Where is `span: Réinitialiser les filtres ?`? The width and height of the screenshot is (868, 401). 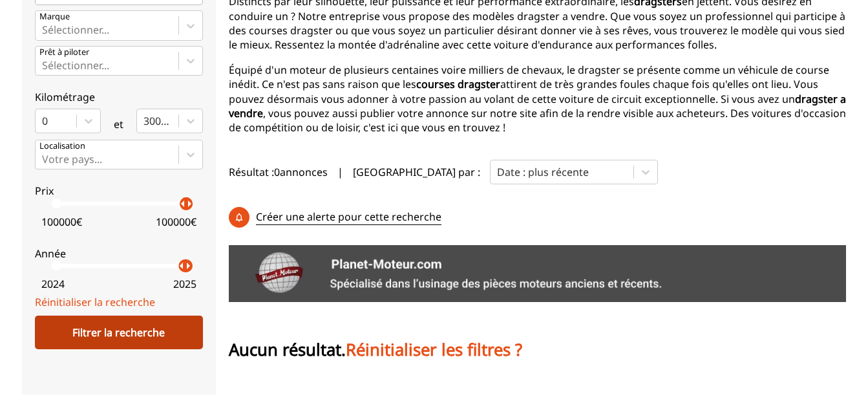
span: Réinitialiser les filtres ? is located at coordinates (434, 349).